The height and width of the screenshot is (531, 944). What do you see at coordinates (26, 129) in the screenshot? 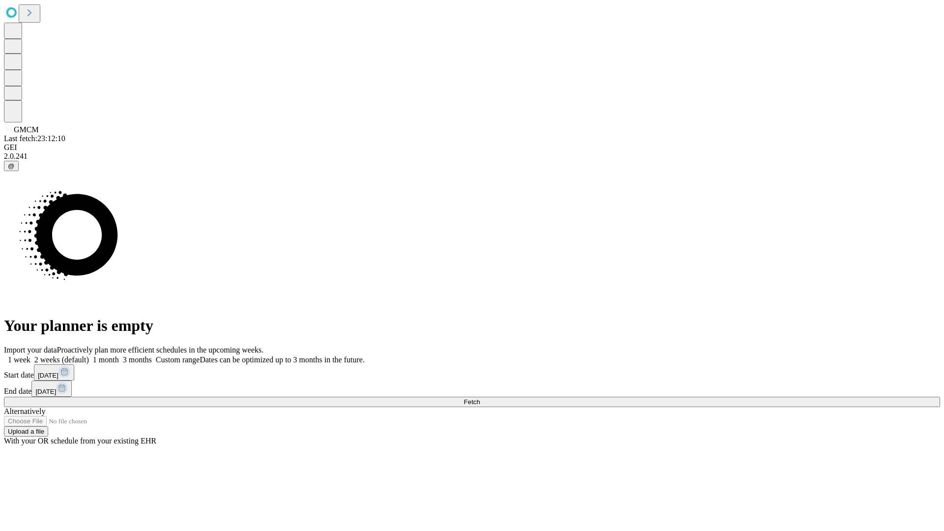
I see `span: GMCM` at bounding box center [26, 129].